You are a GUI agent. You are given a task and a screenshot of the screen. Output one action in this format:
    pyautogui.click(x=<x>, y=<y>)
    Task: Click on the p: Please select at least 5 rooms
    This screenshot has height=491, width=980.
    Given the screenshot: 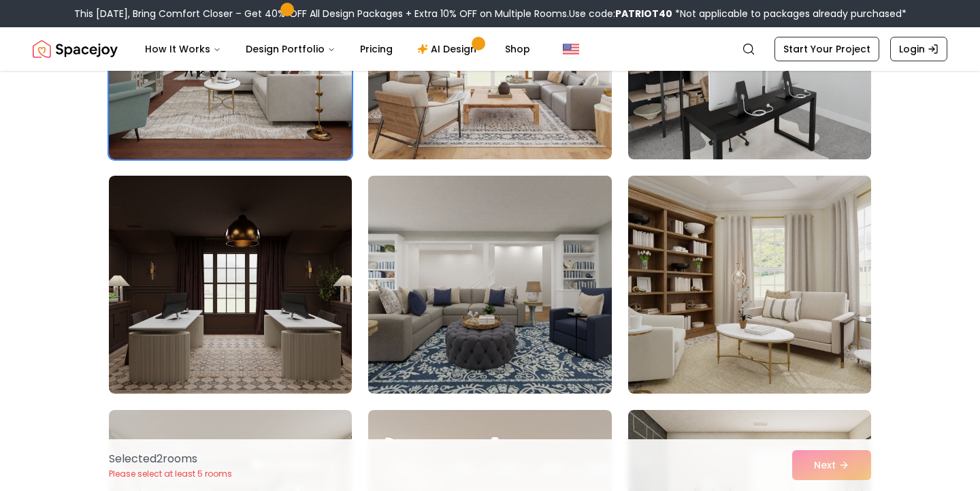 What is the action you would take?
    pyautogui.click(x=171, y=474)
    